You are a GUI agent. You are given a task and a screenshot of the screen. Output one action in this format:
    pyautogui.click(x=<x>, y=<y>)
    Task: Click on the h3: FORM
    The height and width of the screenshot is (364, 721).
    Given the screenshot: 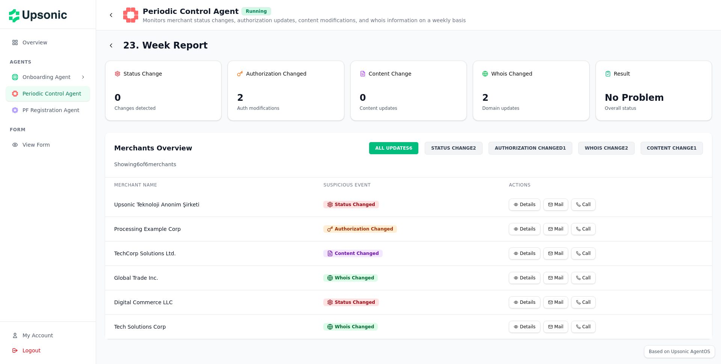 What is the action you would take?
    pyautogui.click(x=50, y=130)
    